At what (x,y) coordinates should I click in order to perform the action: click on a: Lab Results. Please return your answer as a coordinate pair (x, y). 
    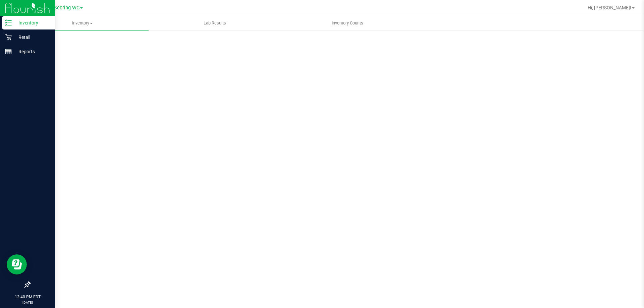
    Looking at the image, I should click on (215, 23).